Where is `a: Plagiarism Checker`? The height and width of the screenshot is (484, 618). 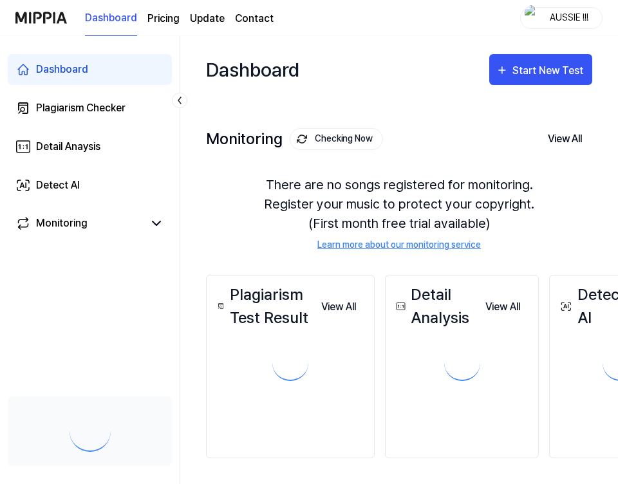 a: Plagiarism Checker is located at coordinates (89, 108).